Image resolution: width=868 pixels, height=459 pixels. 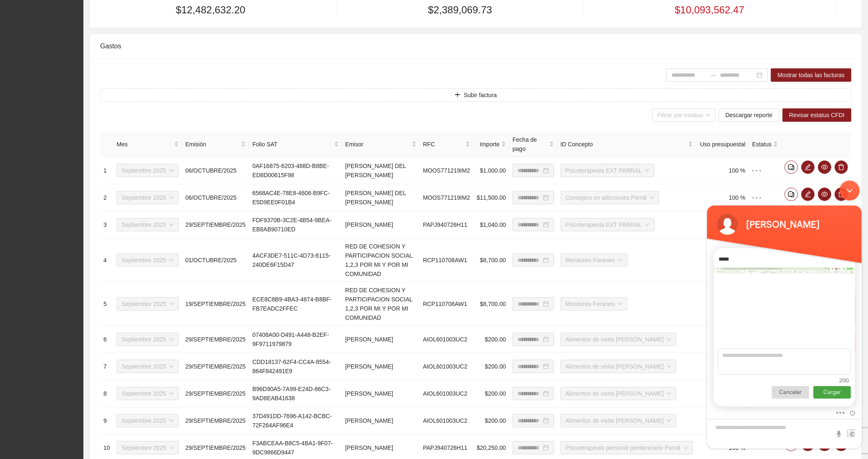 I want to click on textarea: Escriba su mensaje y pulse “Intro”, so click(x=82, y=257).